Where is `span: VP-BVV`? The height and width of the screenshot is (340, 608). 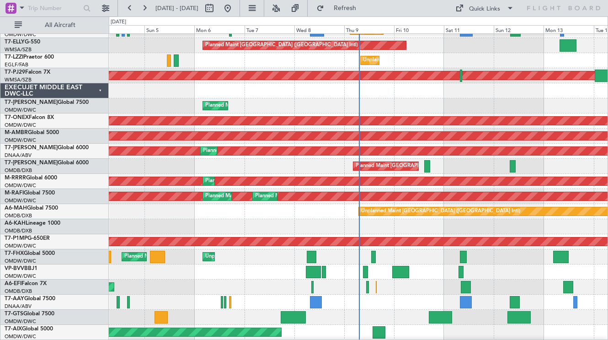 span: VP-BVV is located at coordinates (14, 268).